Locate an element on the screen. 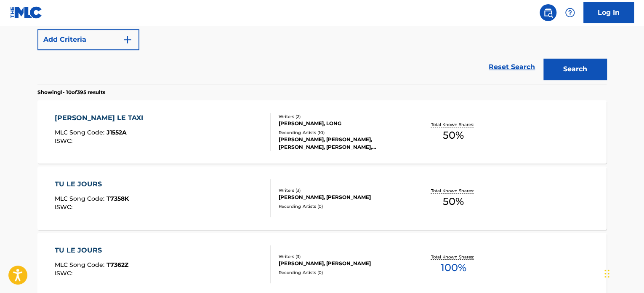  div: Writers ( 2 ) is located at coordinates (342, 116).